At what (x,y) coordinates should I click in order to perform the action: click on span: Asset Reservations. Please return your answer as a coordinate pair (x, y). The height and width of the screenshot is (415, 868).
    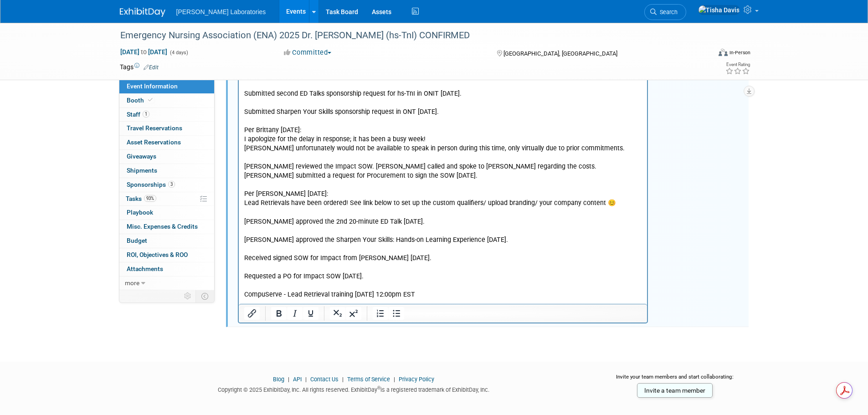
    Looking at the image, I should click on (153, 142).